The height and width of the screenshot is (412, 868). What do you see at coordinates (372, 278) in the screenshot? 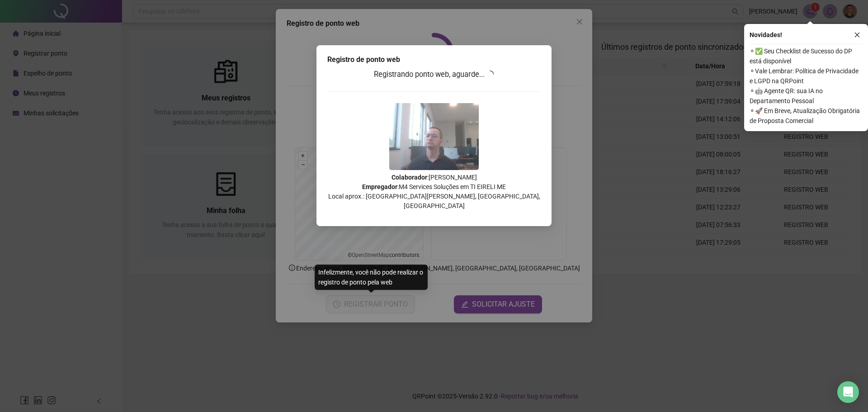
I see `div: Infelizmente, você não pode realizar o registro de ponto pela web` at bounding box center [372, 278].